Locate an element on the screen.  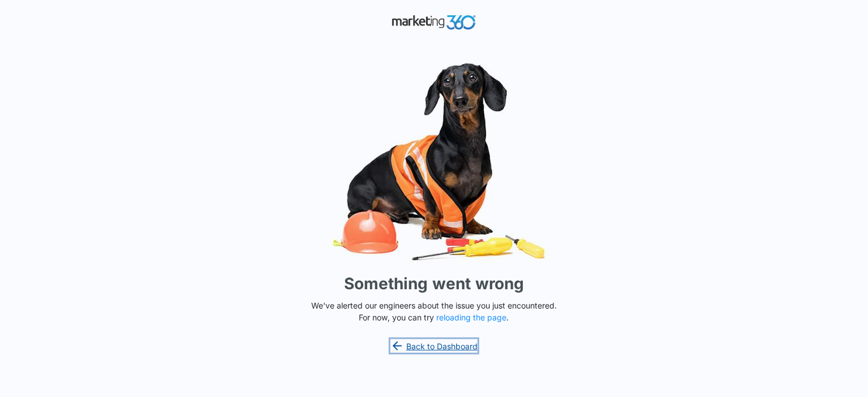
h1: Something went wrong is located at coordinates (434, 283).